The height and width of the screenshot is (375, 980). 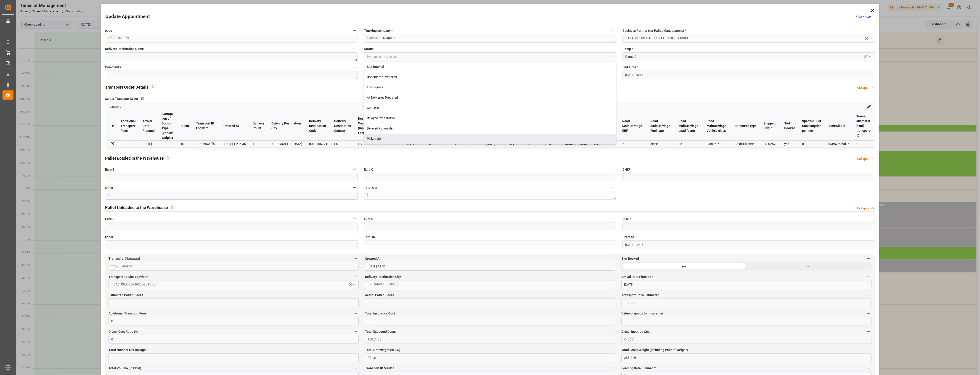 What do you see at coordinates (839, 144) in the screenshot?
I see `div: 0f49415a9d76` at bounding box center [839, 144].